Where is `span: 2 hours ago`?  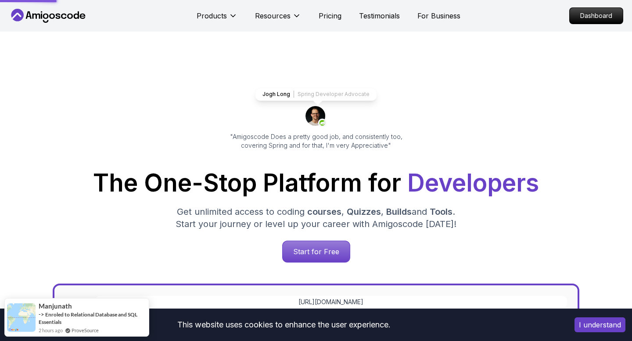
span: 2 hours ago is located at coordinates (50, 330).